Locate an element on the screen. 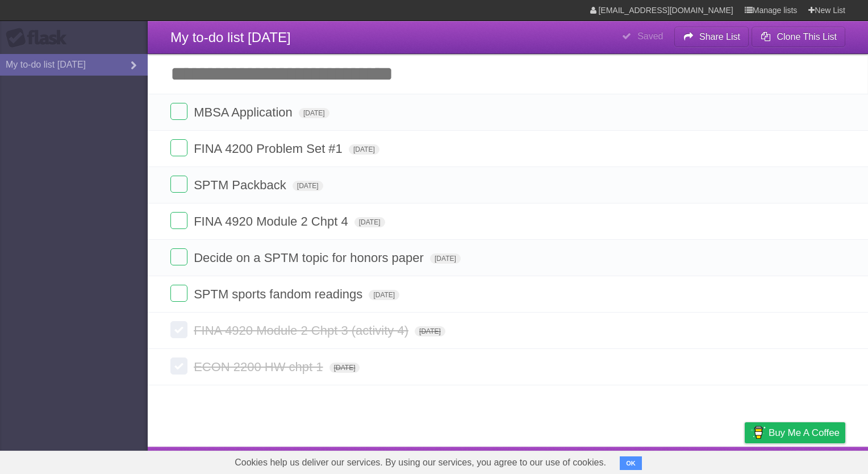 The image size is (868, 474). b: Share List is located at coordinates (720, 36).